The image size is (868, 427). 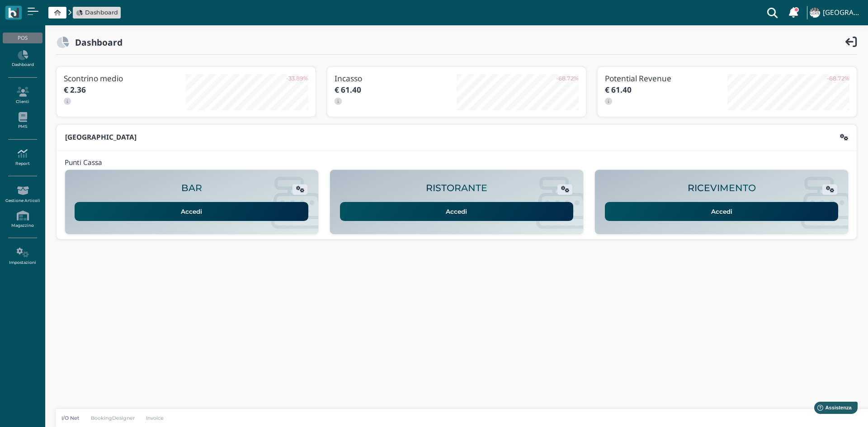 What do you see at coordinates (125, 78) in the screenshot?
I see `h3: Scontrino medio` at bounding box center [125, 78].